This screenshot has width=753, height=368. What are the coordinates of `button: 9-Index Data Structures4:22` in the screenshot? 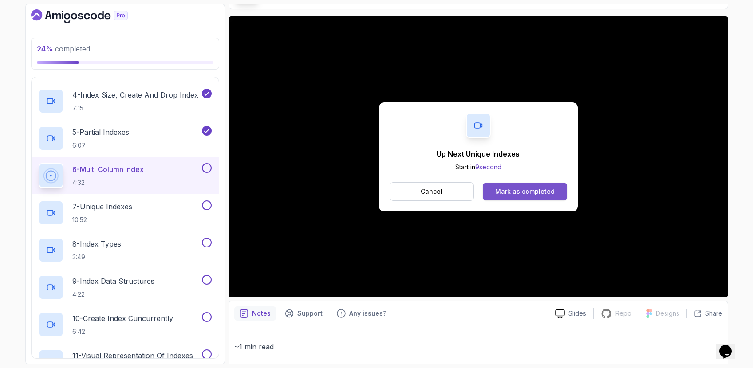 It's located at (125, 287).